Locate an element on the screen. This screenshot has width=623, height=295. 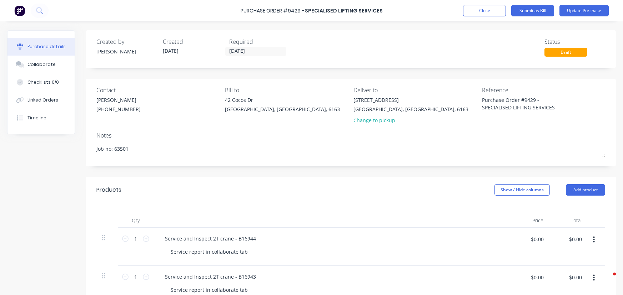
div: Status is located at coordinates (574, 42).